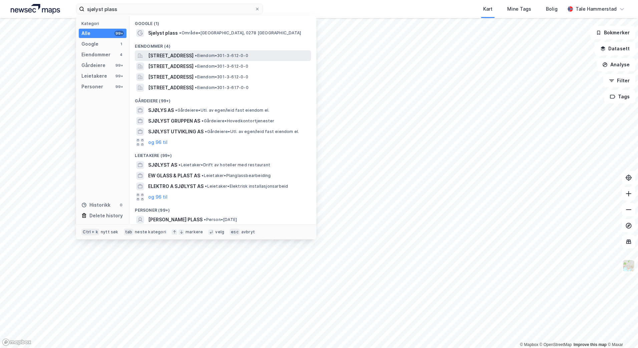 This screenshot has height=348, width=638. Describe the element at coordinates (163, 165) in the screenshot. I see `span: SJØLYST AS` at that location.